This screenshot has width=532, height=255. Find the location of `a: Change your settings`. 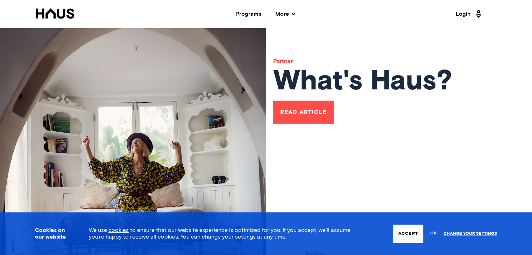

a: Change your settings is located at coordinates (470, 234).